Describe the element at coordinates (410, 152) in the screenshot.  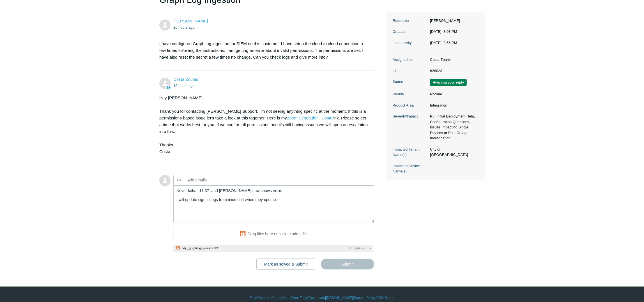
I see `dt: Impacted Tenant Name(s)` at that location.